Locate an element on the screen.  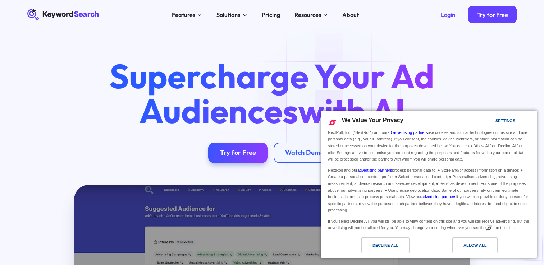
div: NextRoll, Inc. ("NextRoll") and our use cookies and similar technologies on this site and use per... is located at coordinates (429, 146).